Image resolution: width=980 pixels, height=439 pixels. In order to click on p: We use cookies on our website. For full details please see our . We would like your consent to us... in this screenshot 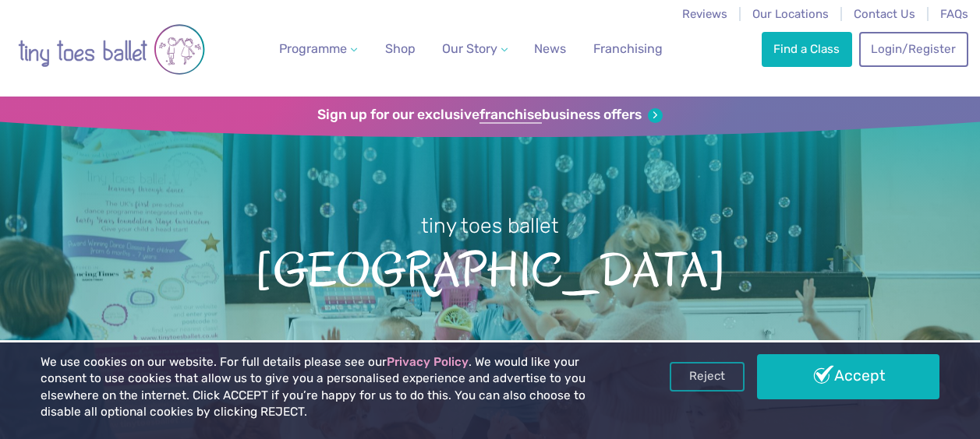, I will do `click(333, 388)`.